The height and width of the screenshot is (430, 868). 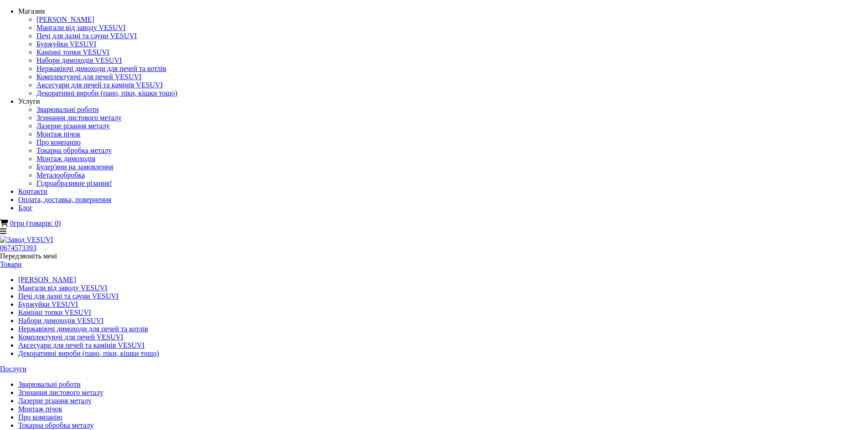 What do you see at coordinates (442, 102) in the screenshot?
I see `div: Услуги` at bounding box center [442, 102].